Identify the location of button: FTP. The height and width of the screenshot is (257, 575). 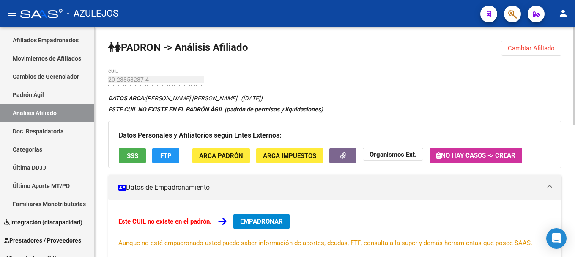
(166, 155).